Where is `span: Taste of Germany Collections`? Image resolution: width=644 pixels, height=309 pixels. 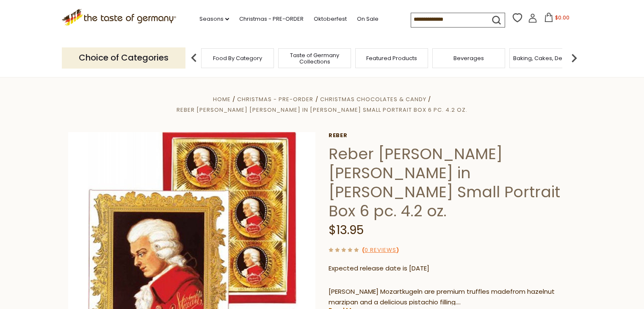 span: Taste of Germany Collections is located at coordinates (314, 58).